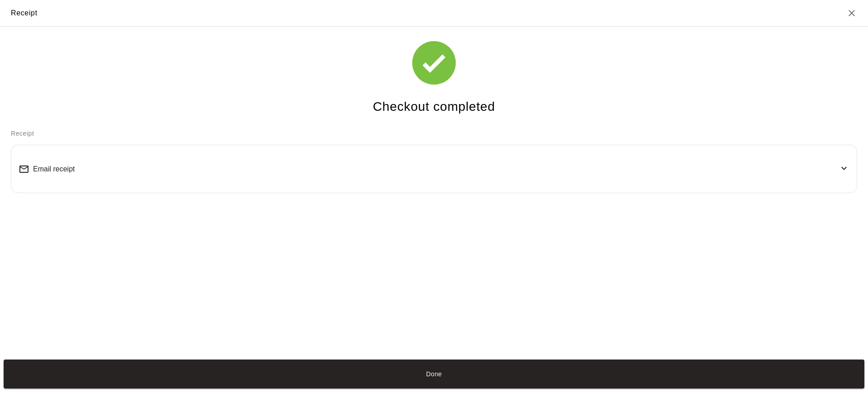 The height and width of the screenshot is (412, 868). I want to click on div: Receipt, so click(24, 13).